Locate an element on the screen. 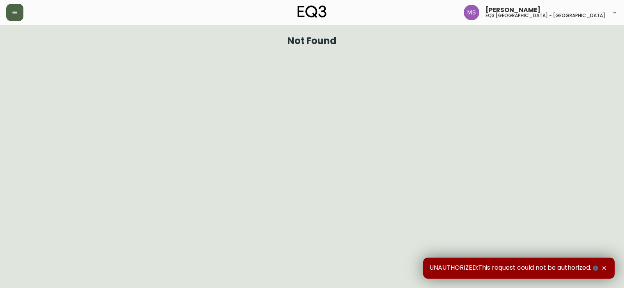 The image size is (624, 288). h1: Not Found is located at coordinates (312, 41).